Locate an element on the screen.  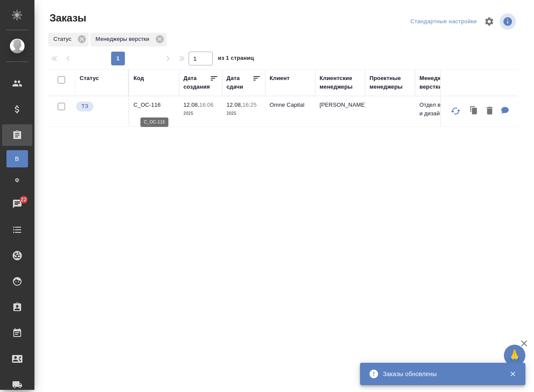
span: Ф is located at coordinates (17, 180).